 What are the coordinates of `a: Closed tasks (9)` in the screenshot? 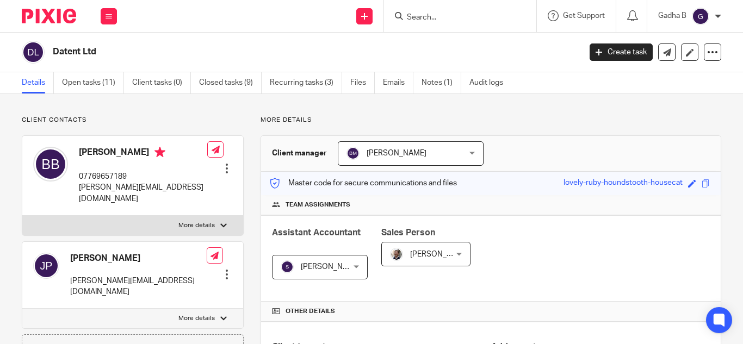 It's located at (230, 83).